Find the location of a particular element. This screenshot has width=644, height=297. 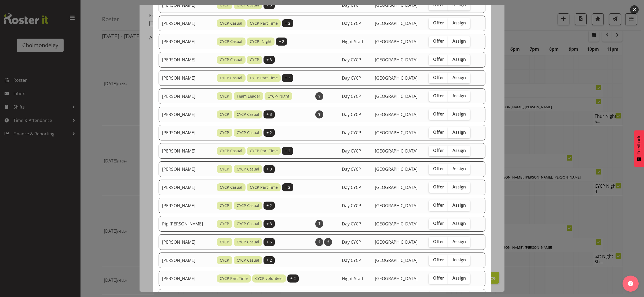

span: + 5 is located at coordinates (269, 242).